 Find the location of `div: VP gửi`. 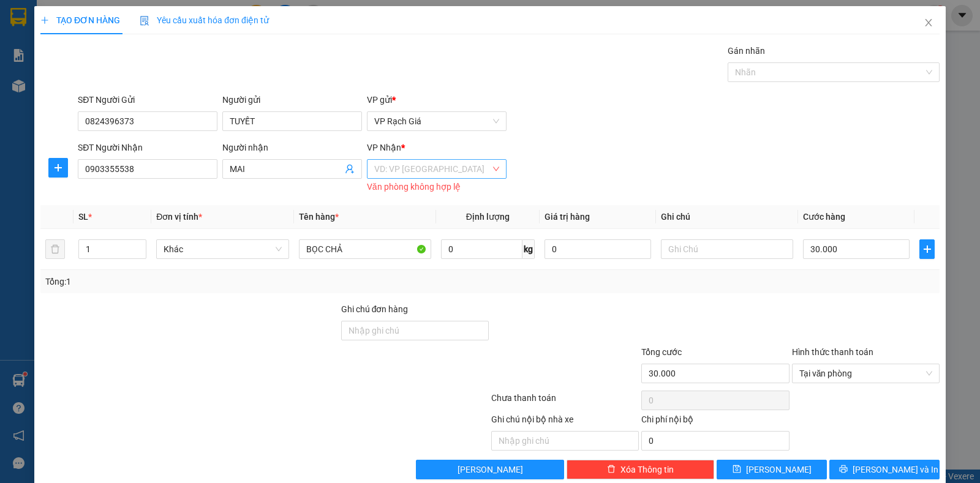

div: VP gửi is located at coordinates (436, 100).